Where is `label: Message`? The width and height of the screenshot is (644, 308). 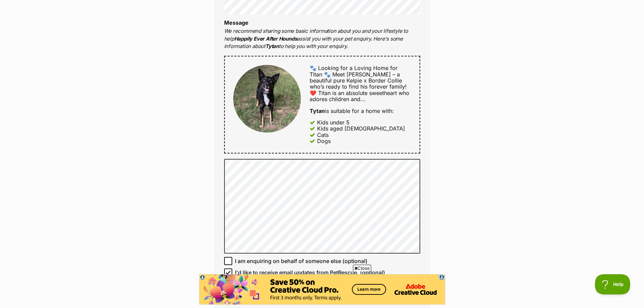
label: Message is located at coordinates (236, 23).